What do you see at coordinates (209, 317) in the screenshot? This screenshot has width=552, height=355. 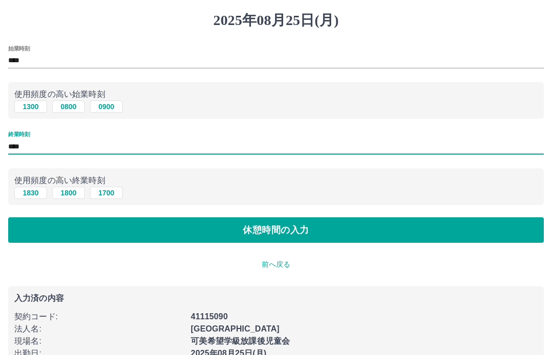 I see `b: 41115090` at bounding box center [209, 317].